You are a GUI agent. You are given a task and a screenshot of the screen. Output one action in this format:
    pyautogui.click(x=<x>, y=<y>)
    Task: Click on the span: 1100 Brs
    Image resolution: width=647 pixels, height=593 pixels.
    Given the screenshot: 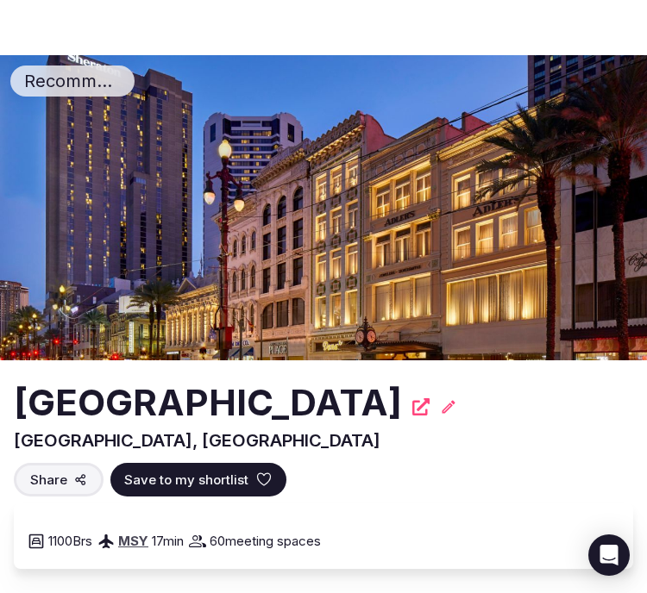 What is the action you would take?
    pyautogui.click(x=70, y=541)
    